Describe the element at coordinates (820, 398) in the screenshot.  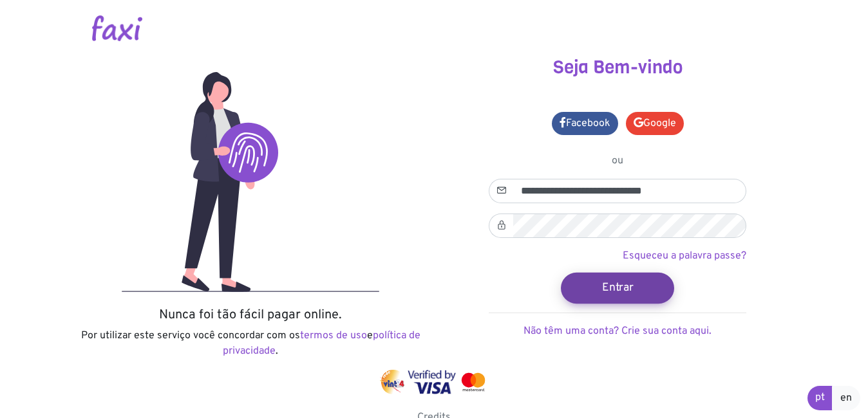
I see `a: pt` at that location.